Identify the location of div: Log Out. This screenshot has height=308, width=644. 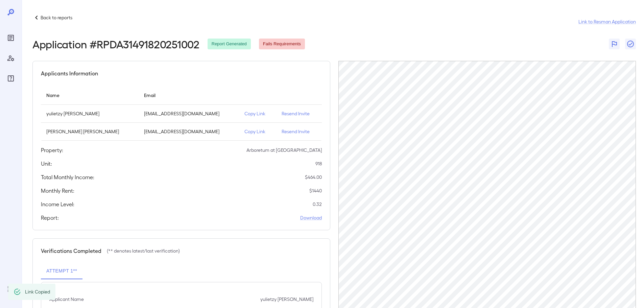
(11, 289).